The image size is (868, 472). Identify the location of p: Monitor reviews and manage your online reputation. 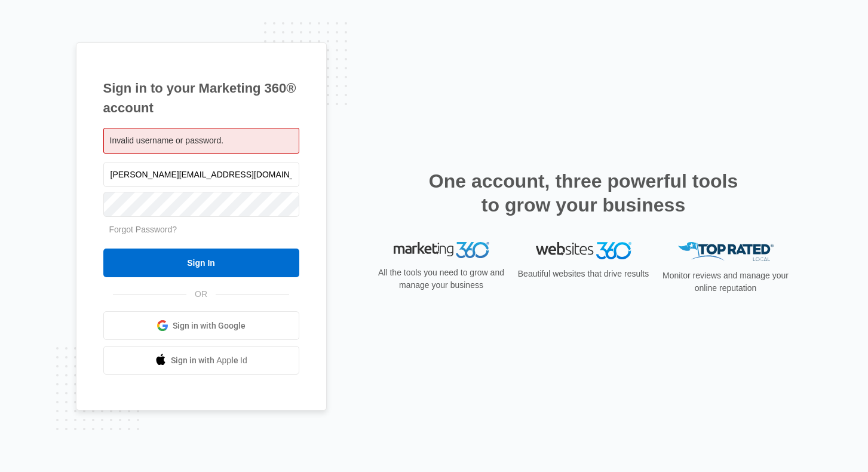
(726, 282).